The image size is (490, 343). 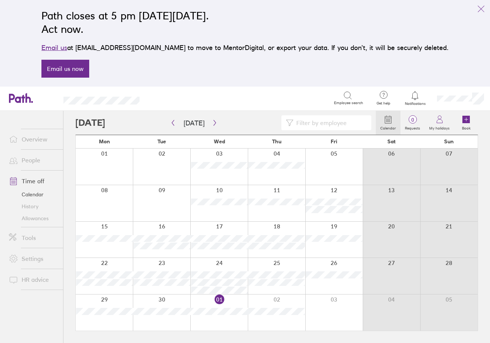 What do you see at coordinates (65, 69) in the screenshot?
I see `a: Email us now` at bounding box center [65, 69].